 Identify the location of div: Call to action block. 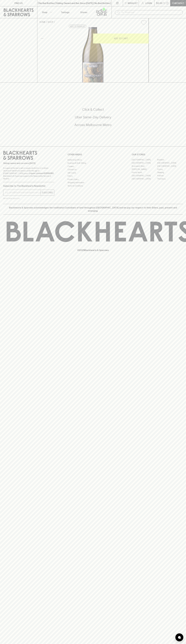
(93, 119).